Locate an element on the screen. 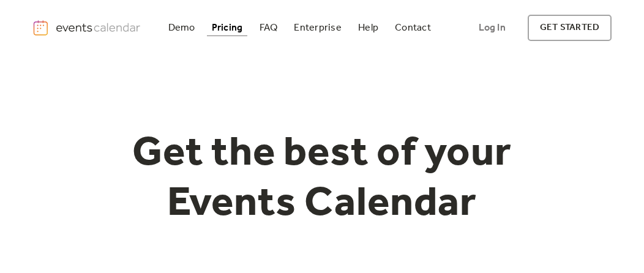  div: Demo is located at coordinates (182, 28).